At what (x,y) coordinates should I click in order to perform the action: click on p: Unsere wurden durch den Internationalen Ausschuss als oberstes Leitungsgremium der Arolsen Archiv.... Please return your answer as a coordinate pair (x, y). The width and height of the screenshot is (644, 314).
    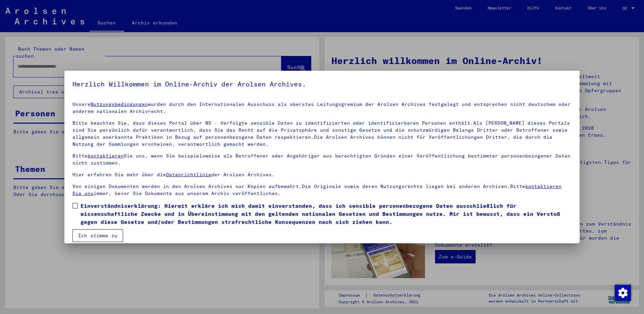
    Looking at the image, I should click on (322, 108).